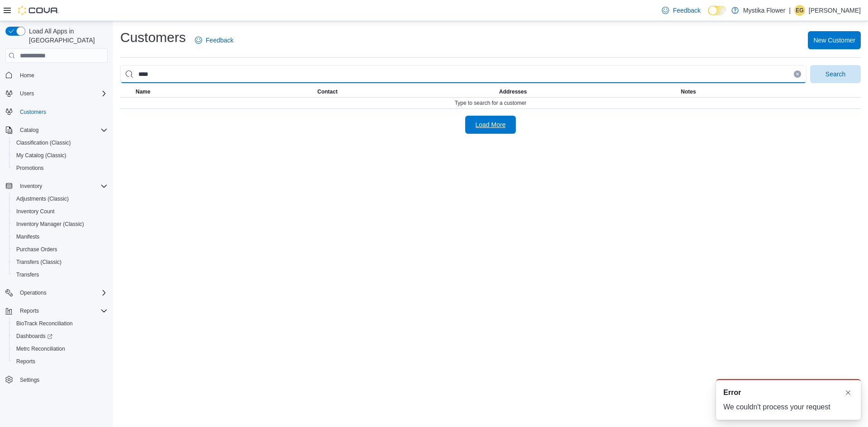  What do you see at coordinates (797, 75) in the screenshot?
I see `button: Clear input` at bounding box center [797, 75].